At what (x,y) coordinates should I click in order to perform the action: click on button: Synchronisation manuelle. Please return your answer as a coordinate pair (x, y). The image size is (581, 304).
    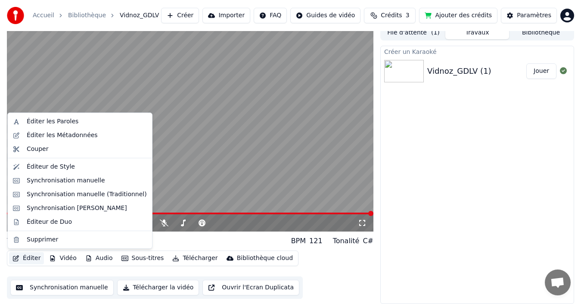
    Looking at the image, I should click on (62, 287).